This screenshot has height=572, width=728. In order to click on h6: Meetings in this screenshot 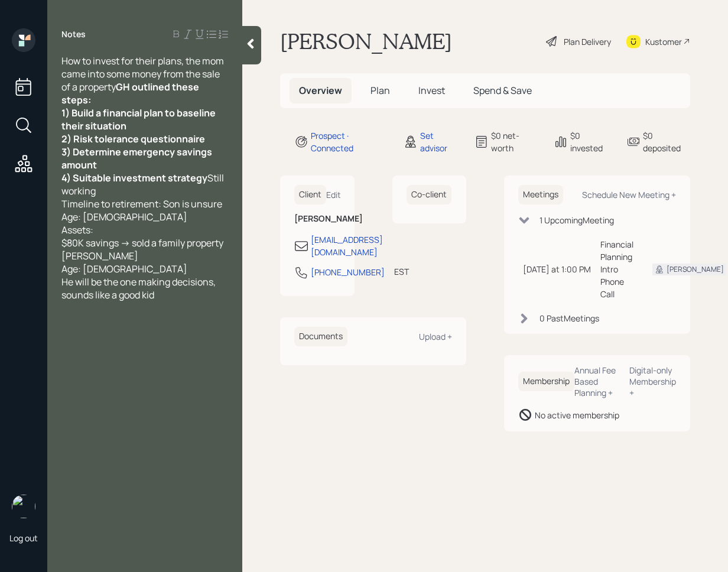, I will do `click(541, 194)`.